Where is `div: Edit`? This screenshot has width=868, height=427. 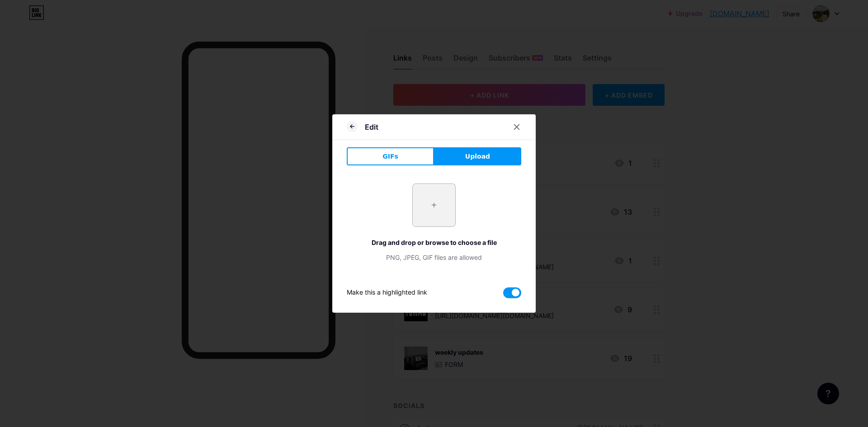 div: Edit is located at coordinates (372, 127).